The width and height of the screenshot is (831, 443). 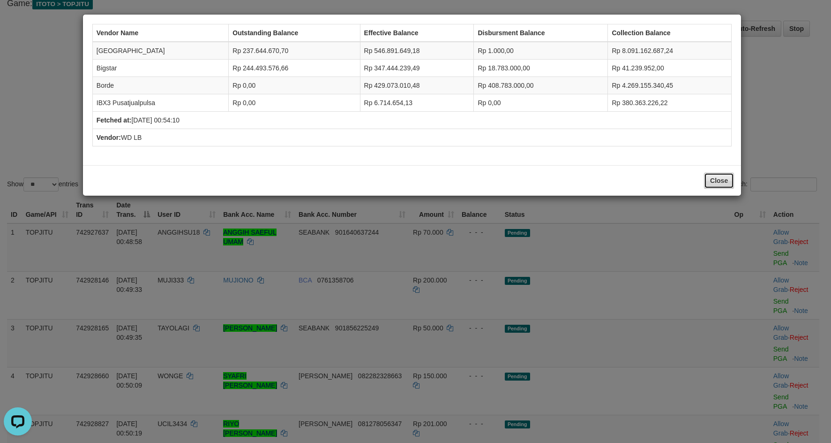 What do you see at coordinates (294, 68) in the screenshot?
I see `td: Rp 244.493.576,66` at bounding box center [294, 68].